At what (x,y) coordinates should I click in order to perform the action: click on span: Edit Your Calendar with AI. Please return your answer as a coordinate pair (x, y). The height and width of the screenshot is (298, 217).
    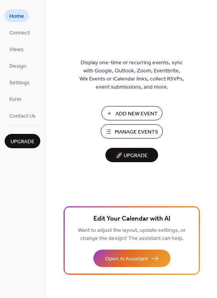
    Looking at the image, I should click on (132, 219).